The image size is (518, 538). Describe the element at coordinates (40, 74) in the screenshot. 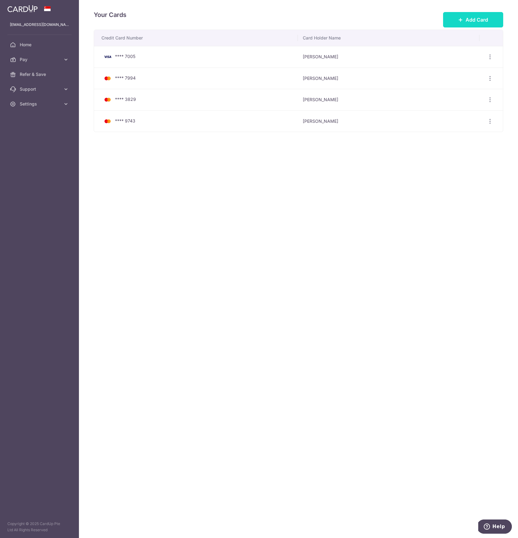

I see `span: Refer & Save` at that location.